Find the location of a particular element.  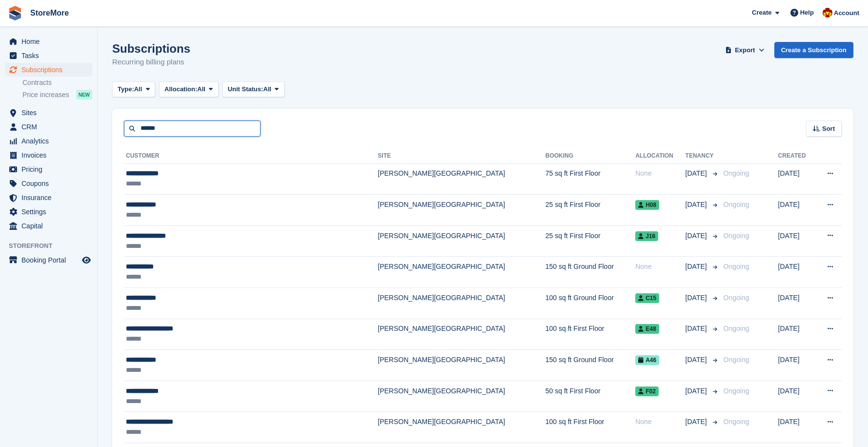

span: E48 is located at coordinates (647, 329).